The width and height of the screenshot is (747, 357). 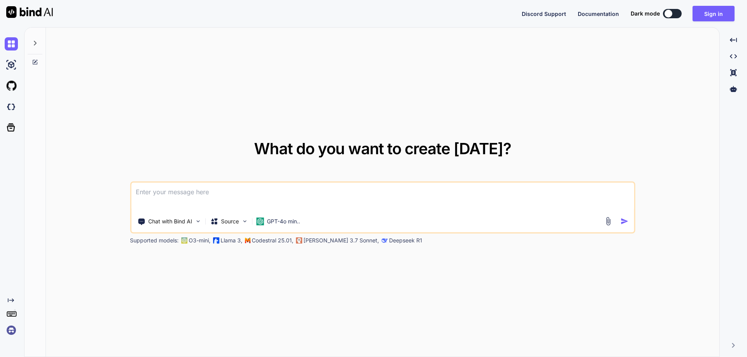 What do you see at coordinates (11, 86) in the screenshot?
I see `img: githubLight` at bounding box center [11, 86].